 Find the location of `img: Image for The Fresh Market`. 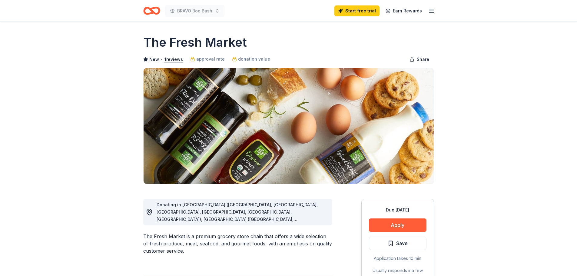

img: Image for The Fresh Market is located at coordinates (289, 126).